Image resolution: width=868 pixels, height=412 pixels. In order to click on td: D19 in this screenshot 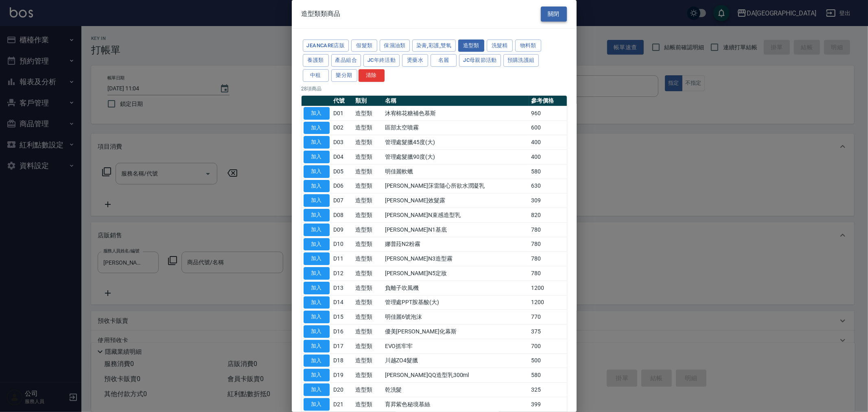, I will do `click(342, 375)`.